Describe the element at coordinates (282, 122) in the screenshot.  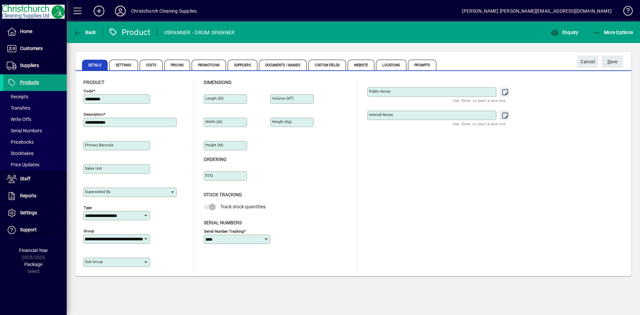
I see `mat-label: Weight (Kg)` at that location.